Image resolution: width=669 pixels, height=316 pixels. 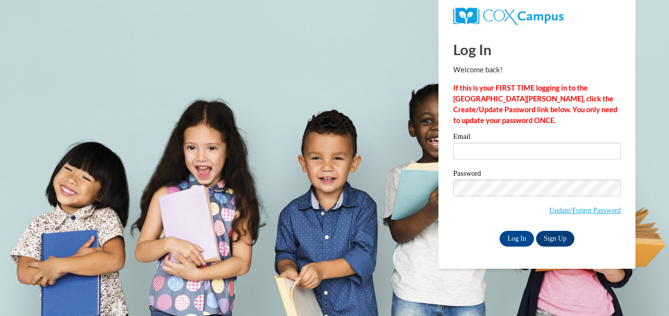 What do you see at coordinates (517, 239) in the screenshot?
I see `input: Log In` at bounding box center [517, 239].